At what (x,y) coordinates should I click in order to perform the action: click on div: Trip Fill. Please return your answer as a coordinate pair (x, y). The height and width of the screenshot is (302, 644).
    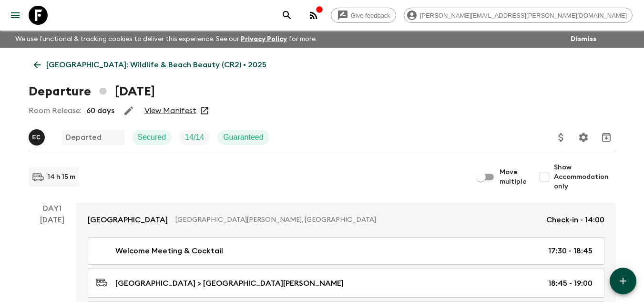
    Looking at the image, I should click on (194, 138).